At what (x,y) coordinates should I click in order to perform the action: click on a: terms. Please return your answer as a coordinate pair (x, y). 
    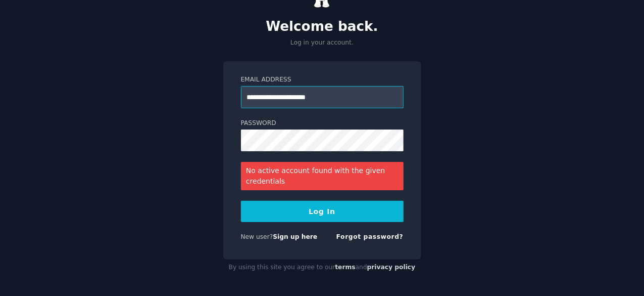
    Looking at the image, I should click on (345, 267).